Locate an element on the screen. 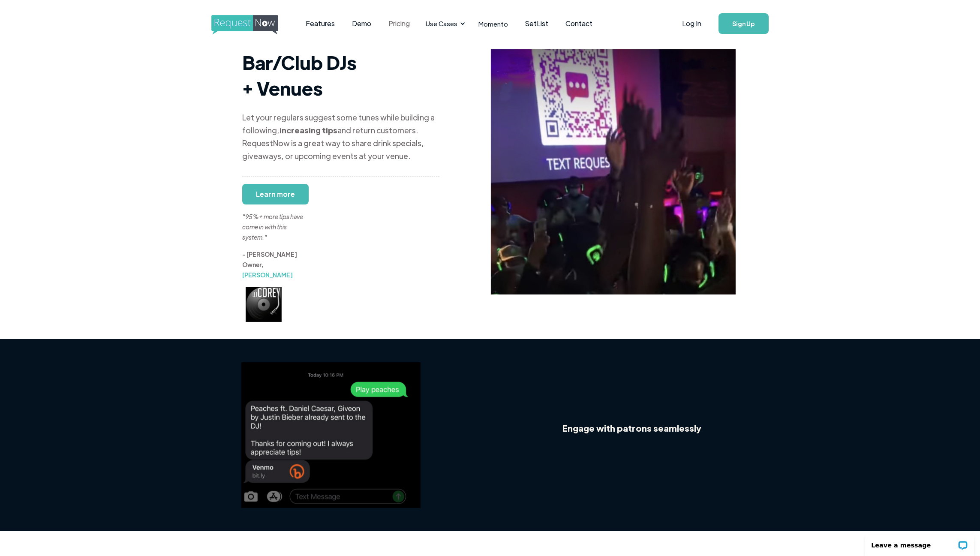 This screenshot has height=556, width=980. a: Sign Up is located at coordinates (743, 24).